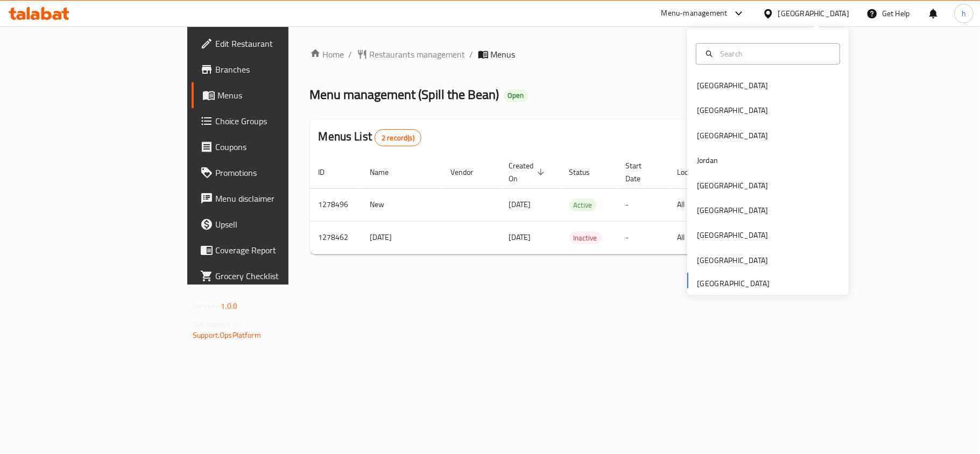 This screenshot has width=980, height=454. I want to click on div: Open, so click(516, 96).